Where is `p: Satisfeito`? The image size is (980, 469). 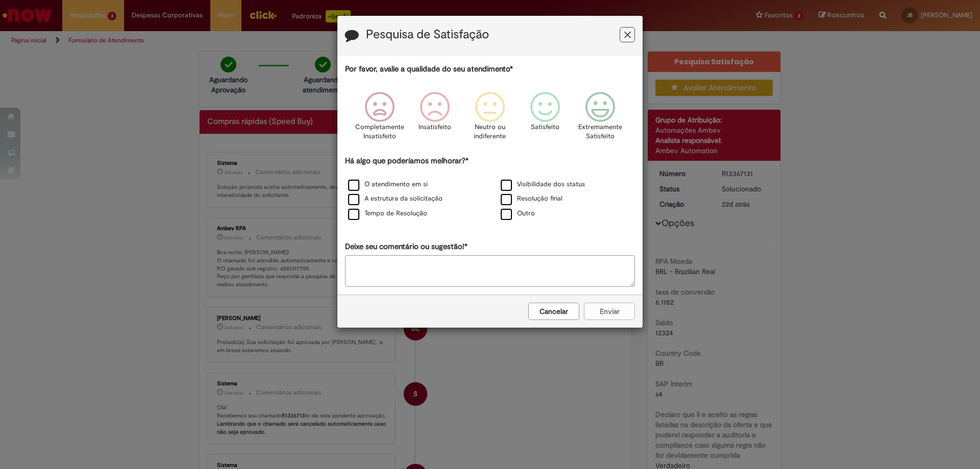 p: Satisfeito is located at coordinates (546, 127).